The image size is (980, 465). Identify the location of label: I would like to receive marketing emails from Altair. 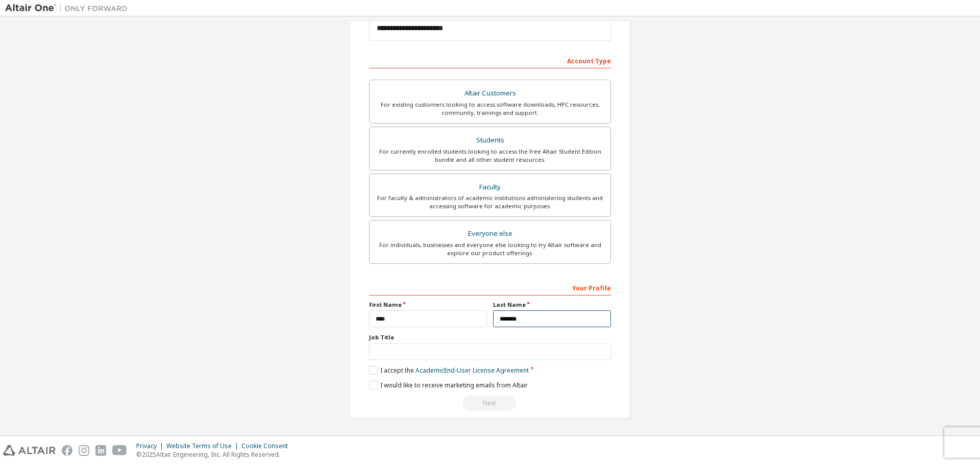
(448, 385).